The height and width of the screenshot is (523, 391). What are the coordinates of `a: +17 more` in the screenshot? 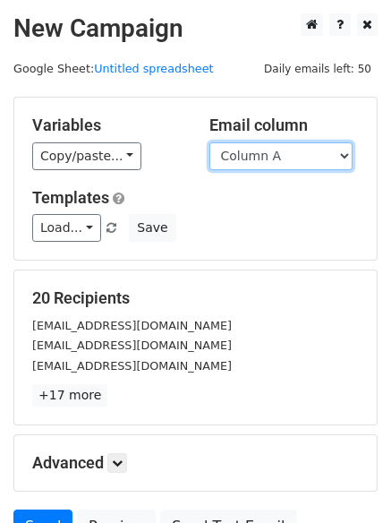 It's located at (70, 395).